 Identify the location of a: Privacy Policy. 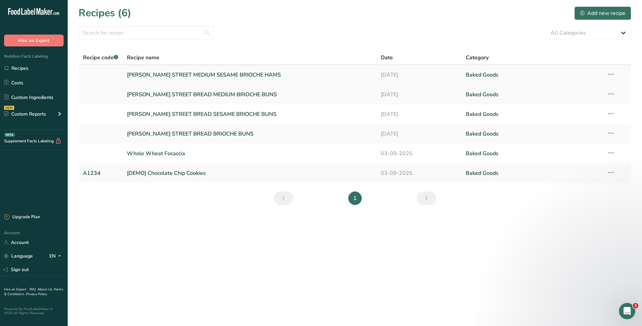
(37, 294).